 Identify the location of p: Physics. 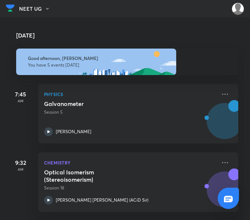
(130, 94).